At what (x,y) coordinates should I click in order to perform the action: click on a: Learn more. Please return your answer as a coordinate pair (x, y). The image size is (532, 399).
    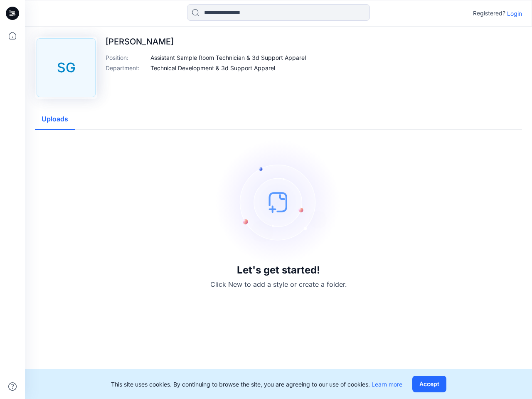
    Looking at the image, I should click on (387, 384).